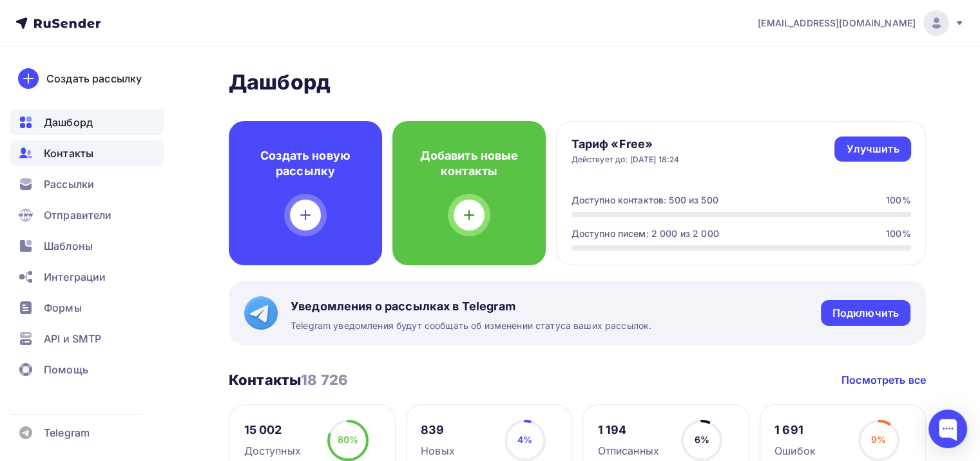  I want to click on span: Формы, so click(63, 308).